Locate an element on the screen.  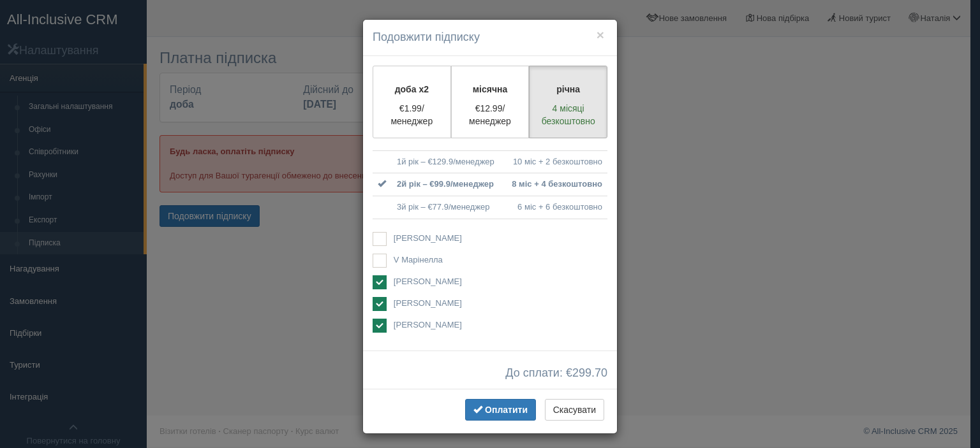
td: 10 міс + 2 безкоштовно is located at coordinates (555, 162).